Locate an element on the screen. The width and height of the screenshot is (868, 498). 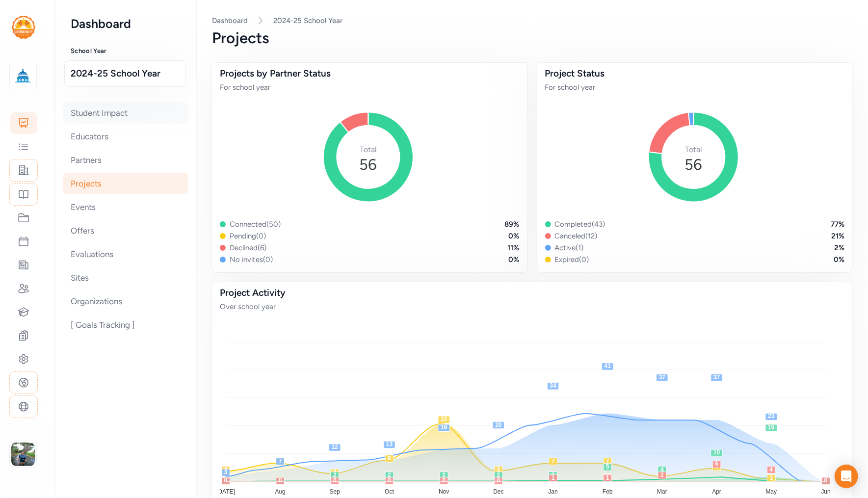
a: 2024-25 School Year is located at coordinates (308, 20).